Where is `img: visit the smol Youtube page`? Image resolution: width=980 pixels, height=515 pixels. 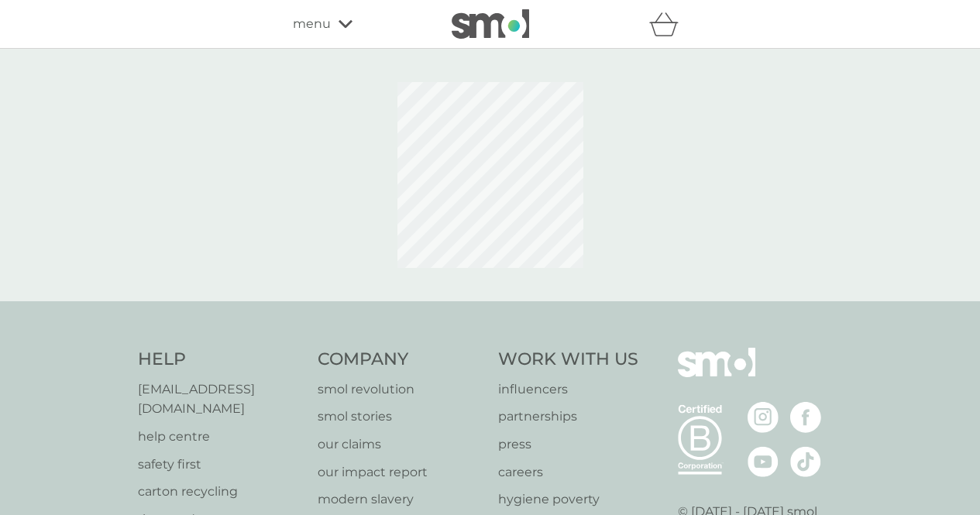
img: visit the smol Youtube page is located at coordinates (763, 461).